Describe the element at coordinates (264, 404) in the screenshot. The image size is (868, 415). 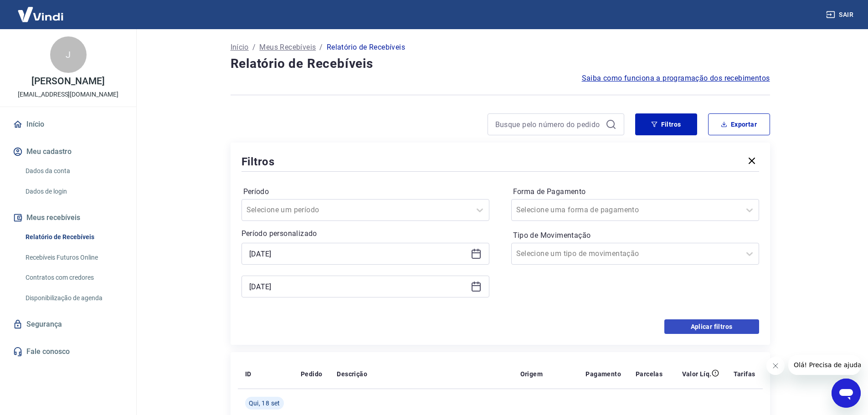
I see `span: Qui, 18 set` at that location.